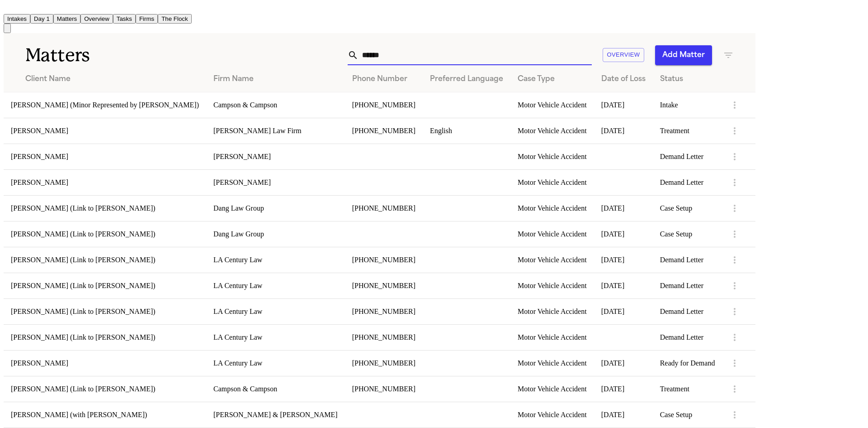 This screenshot has width=868, height=428. What do you see at coordinates (16, 18) in the screenshot?
I see `button: Intakes` at bounding box center [16, 18].